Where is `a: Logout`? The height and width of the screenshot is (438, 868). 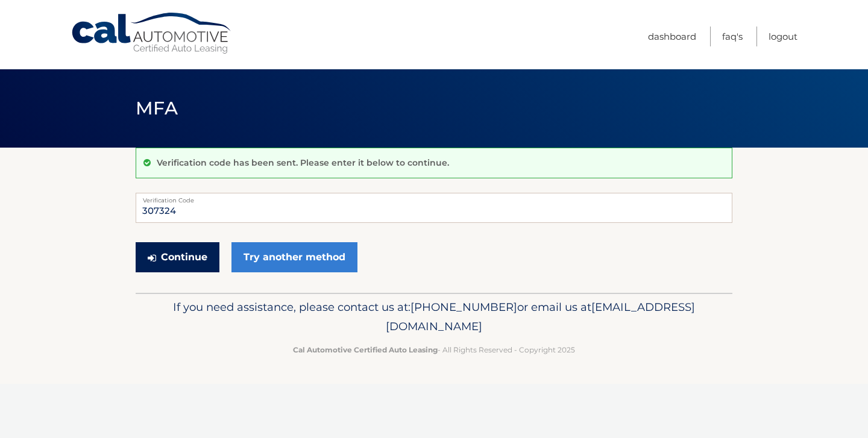 a: Logout is located at coordinates (783, 36).